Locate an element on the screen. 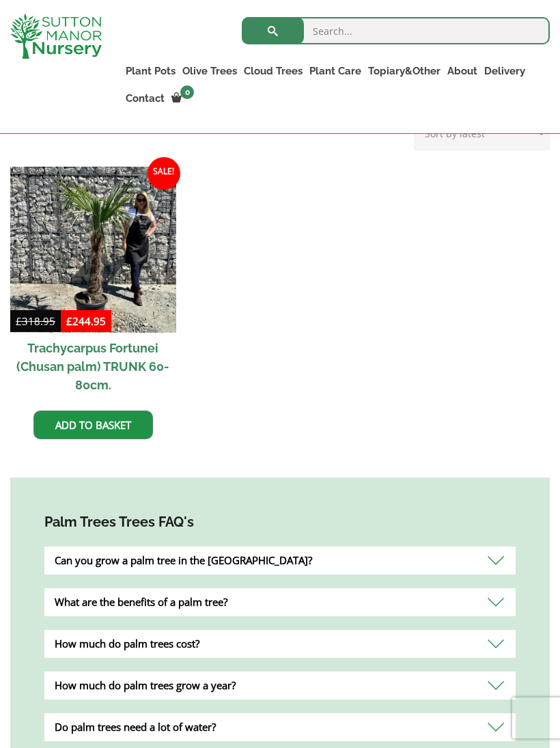  a: Delivery is located at coordinates (504, 71).